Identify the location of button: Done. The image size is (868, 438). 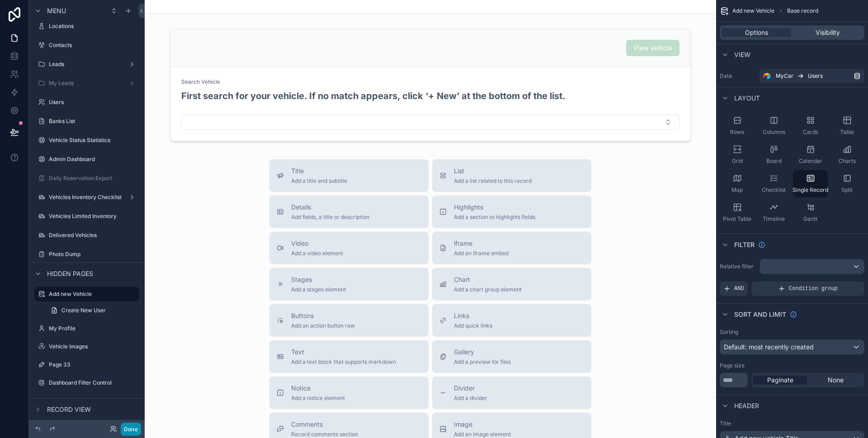
(131, 429).